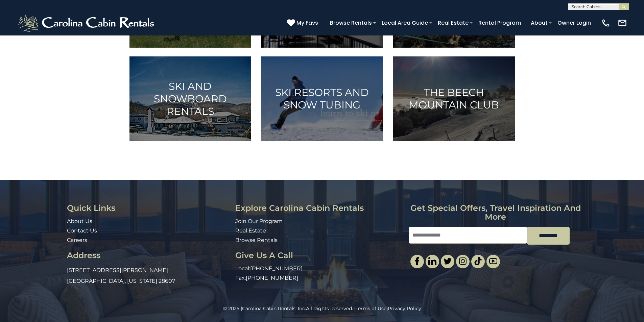 The image size is (644, 322). I want to click on span: My Favs, so click(307, 23).